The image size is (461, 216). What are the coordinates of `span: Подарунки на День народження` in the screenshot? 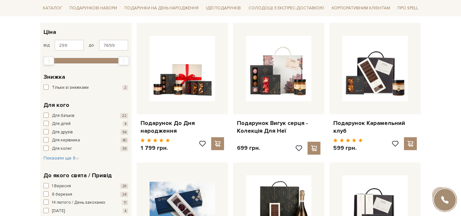 It's located at (161, 8).